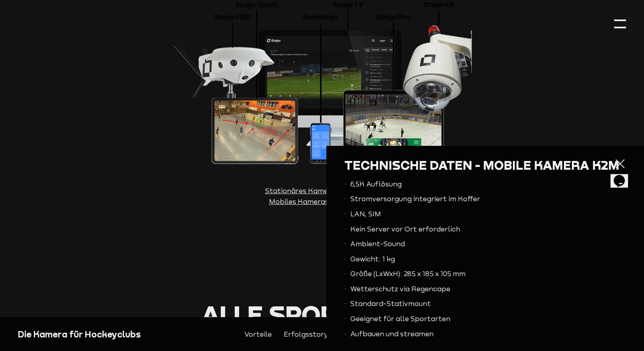  What do you see at coordinates (444, 199) in the screenshot?
I see `li: Stromversorgung integriert im Koffer` at bounding box center [444, 199].